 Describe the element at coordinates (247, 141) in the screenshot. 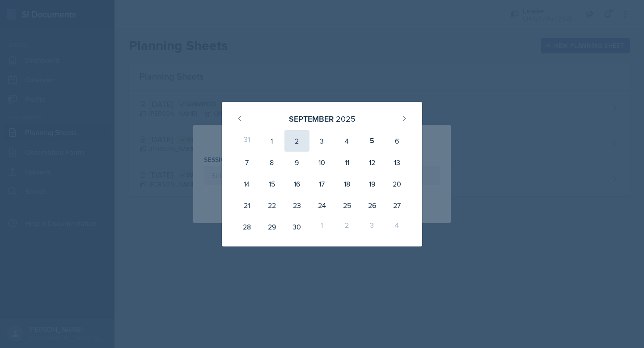

I see `div: 31` at that location.